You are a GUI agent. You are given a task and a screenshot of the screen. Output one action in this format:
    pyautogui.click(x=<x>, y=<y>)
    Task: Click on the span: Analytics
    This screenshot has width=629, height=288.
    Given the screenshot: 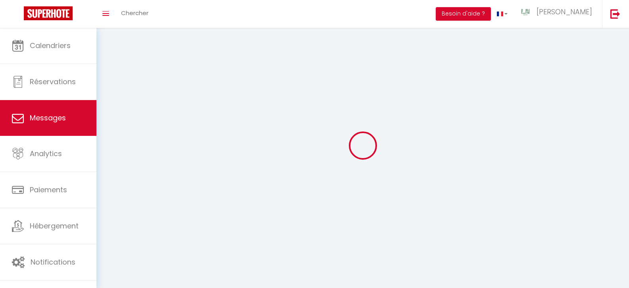 What is the action you would take?
    pyautogui.click(x=46, y=153)
    